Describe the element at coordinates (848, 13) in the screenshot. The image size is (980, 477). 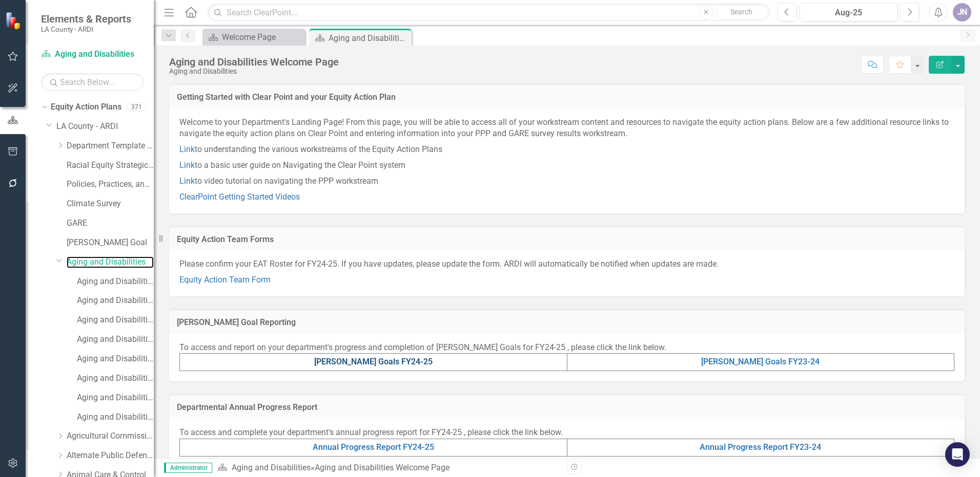
I see `div: Aug-25` at that location.